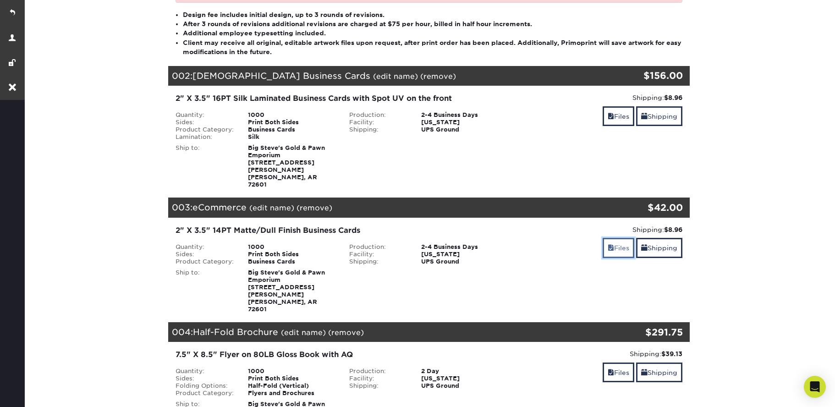 The width and height of the screenshot is (835, 407). Describe the element at coordinates (291, 386) in the screenshot. I see `div: Half-Fold (Vertical)` at that location.